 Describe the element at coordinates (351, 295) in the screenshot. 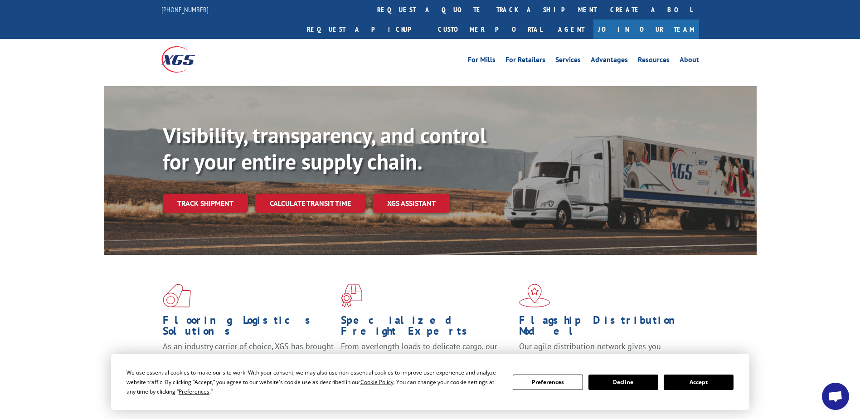

I see `img: xgs-icon-focused-on-flooring-red` at that location.